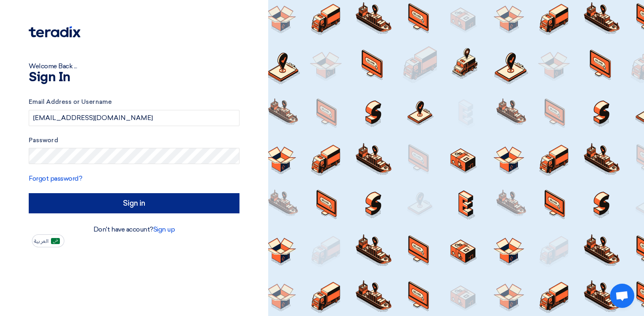 The height and width of the screenshot is (316, 644). What do you see at coordinates (134, 66) in the screenshot?
I see `div: Welcome Back ...` at bounding box center [134, 66].